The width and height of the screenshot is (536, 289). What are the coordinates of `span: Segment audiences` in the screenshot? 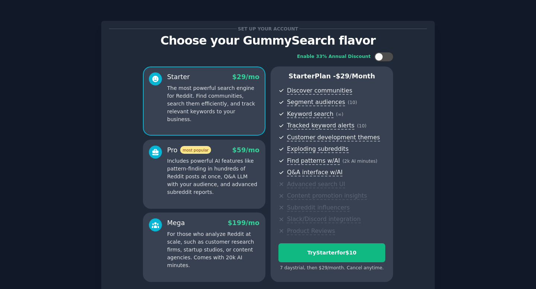 It's located at (316, 102).